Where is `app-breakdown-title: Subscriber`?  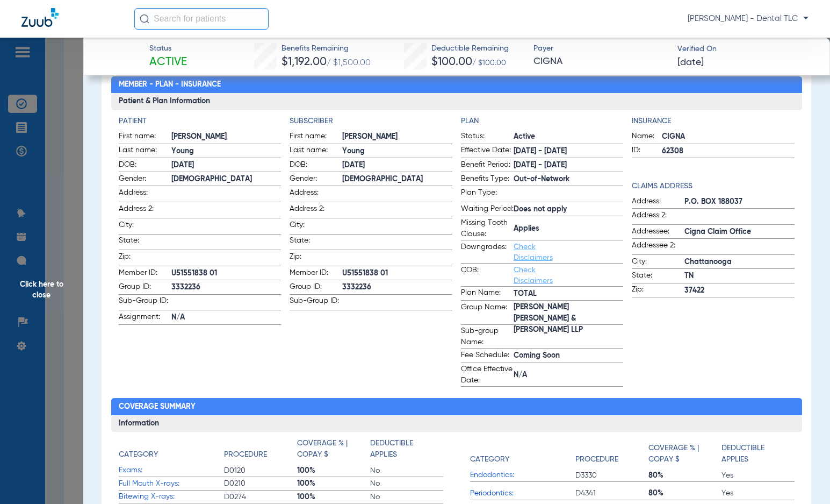
app-breakdown-title: Subscriber is located at coordinates (371, 121).